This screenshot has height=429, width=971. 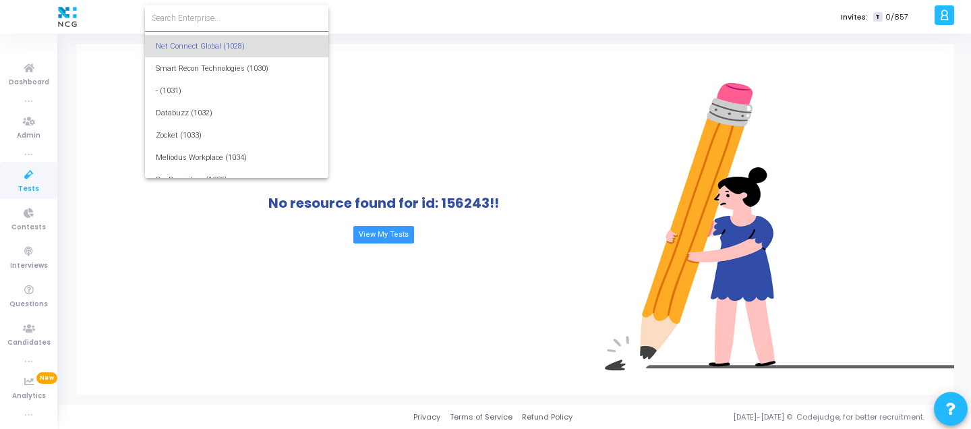 I want to click on input: Search Enterprise..., so click(x=237, y=18).